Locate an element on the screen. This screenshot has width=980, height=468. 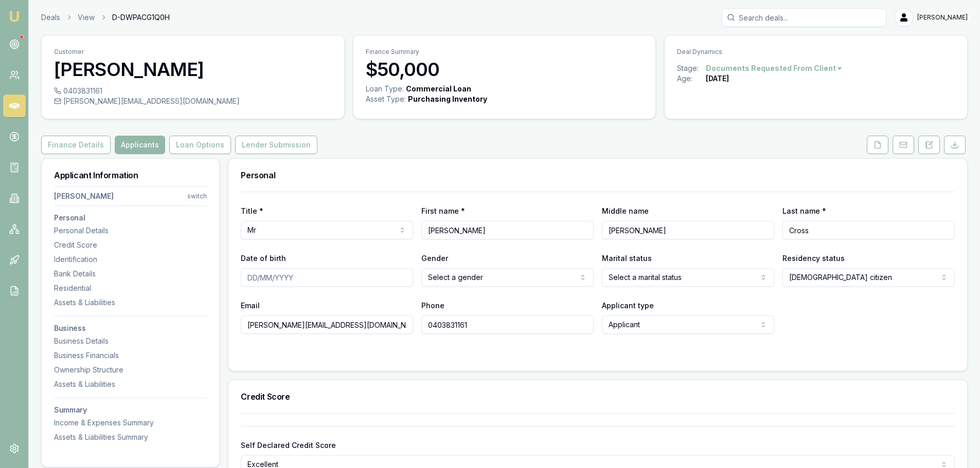
input: DD/MM/YYYY is located at coordinates (327, 278).